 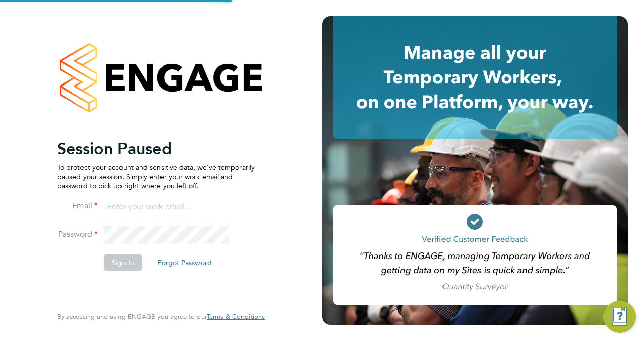 I want to click on button: Engage Resource Center, so click(x=620, y=317).